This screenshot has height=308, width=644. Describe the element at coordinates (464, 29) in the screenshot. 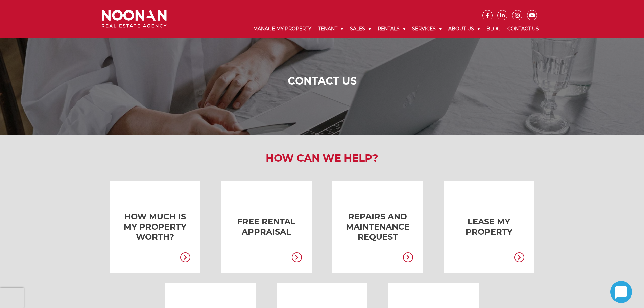

I see `a: About Us` at that location.